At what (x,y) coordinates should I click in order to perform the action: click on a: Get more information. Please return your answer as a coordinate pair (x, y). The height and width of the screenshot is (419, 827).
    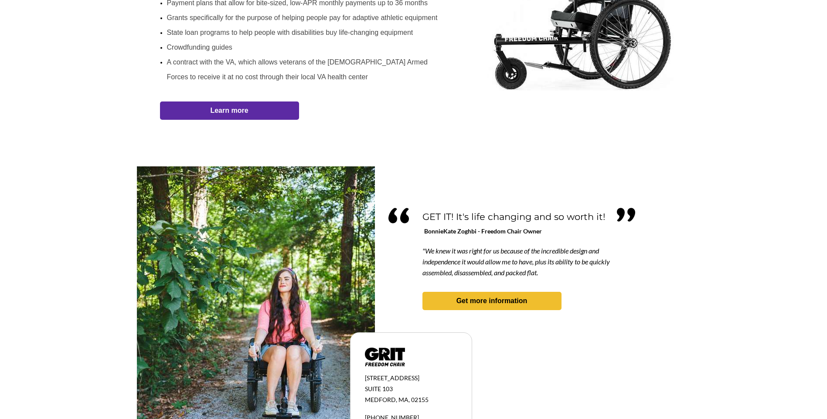
    Looking at the image, I should click on (492, 301).